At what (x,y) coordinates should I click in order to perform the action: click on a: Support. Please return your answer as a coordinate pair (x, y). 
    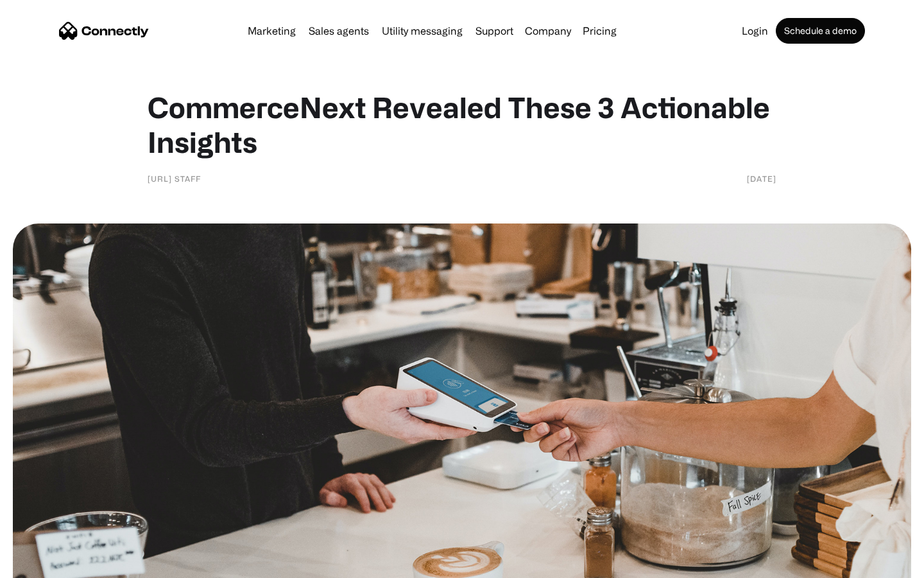
    Looking at the image, I should click on (494, 31).